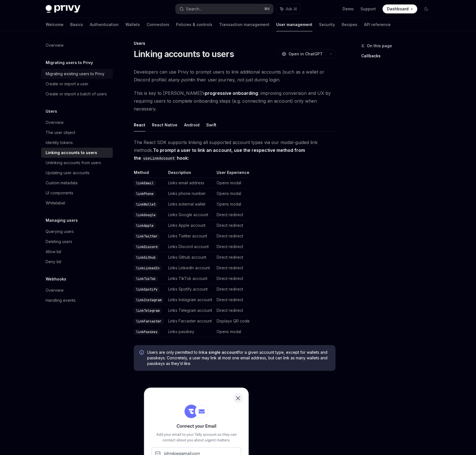 The image size is (476, 455). I want to click on a: Create or import a batch of users, so click(77, 94).